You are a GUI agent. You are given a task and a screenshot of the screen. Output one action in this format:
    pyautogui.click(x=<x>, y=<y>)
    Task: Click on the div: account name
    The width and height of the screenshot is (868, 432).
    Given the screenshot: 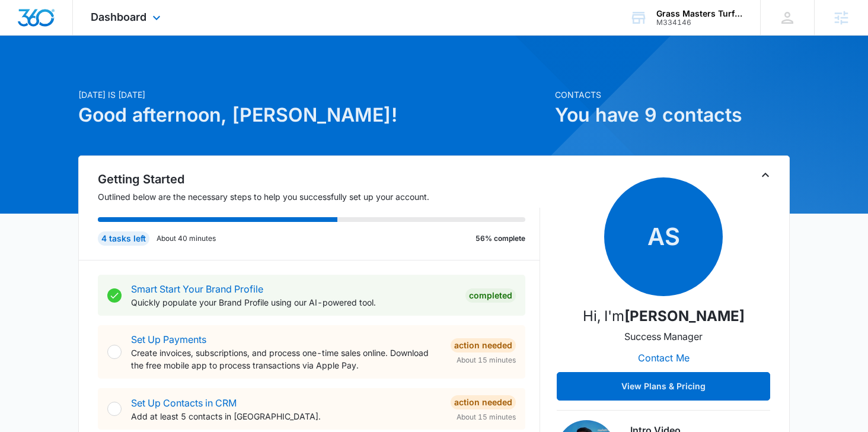 What is the action you would take?
    pyautogui.click(x=700, y=13)
    